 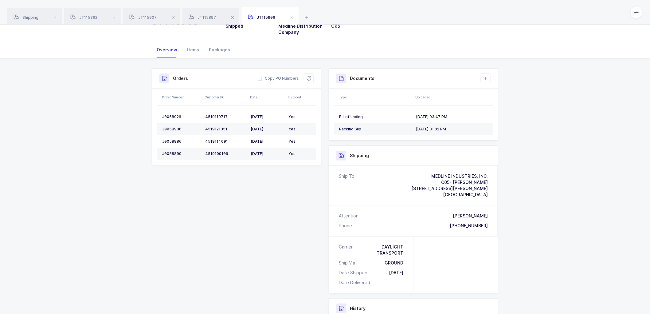 I want to click on div: J0058899, so click(x=181, y=154).